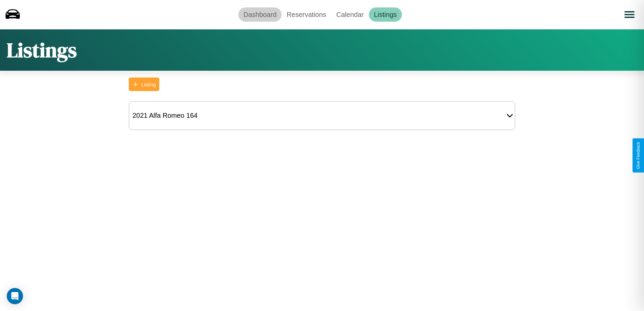  Describe the element at coordinates (350, 14) in the screenshot. I see `a: Calendar` at that location.